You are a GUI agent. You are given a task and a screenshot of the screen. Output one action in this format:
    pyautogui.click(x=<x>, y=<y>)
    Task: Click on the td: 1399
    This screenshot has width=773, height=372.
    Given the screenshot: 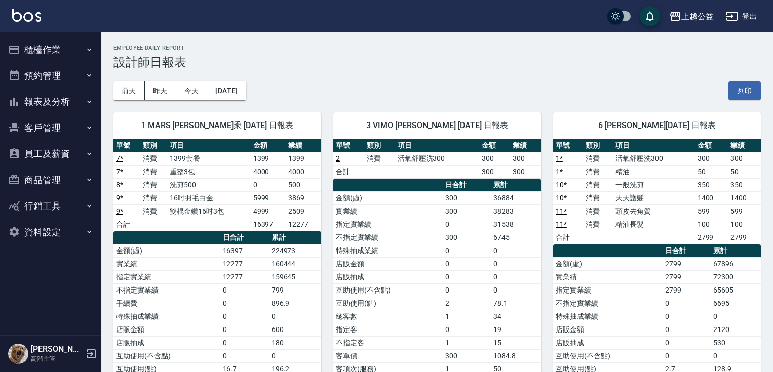 What is the action you would take?
    pyautogui.click(x=268, y=158)
    